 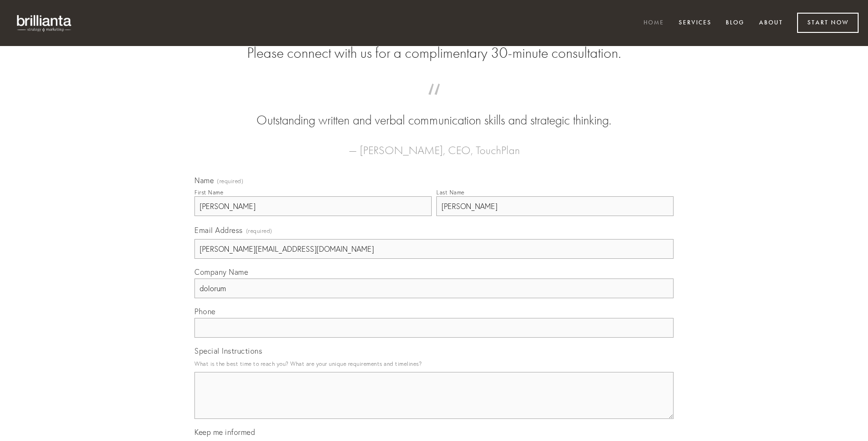 What do you see at coordinates (654, 23) in the screenshot?
I see `a: Home` at bounding box center [654, 23].